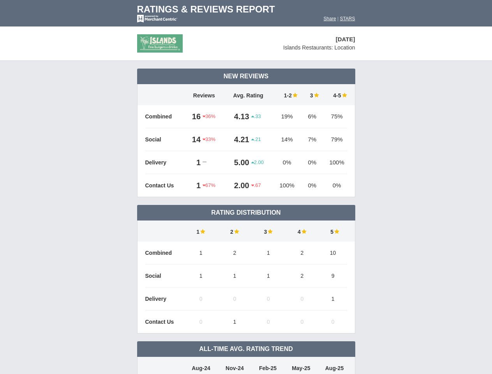  What do you see at coordinates (256, 140) in the screenshot?
I see `span: .21` at bounding box center [256, 140].